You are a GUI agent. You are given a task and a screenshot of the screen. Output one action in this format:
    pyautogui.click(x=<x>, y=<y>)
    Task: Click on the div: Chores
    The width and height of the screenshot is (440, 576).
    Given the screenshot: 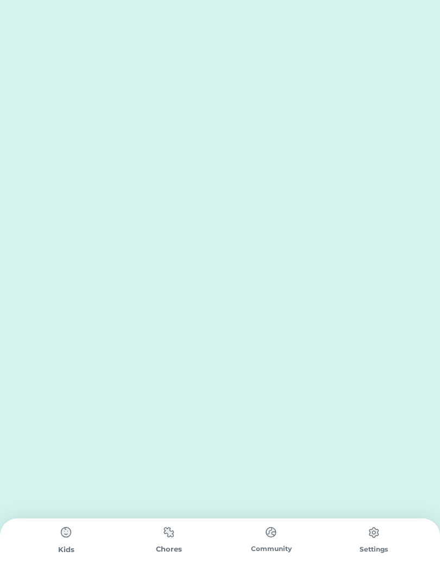 What is the action you would take?
    pyautogui.click(x=169, y=549)
    